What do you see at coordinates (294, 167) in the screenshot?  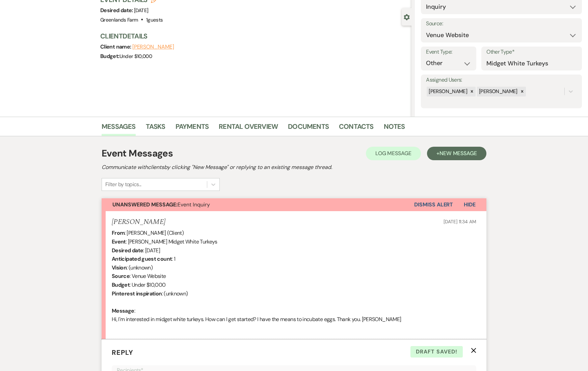 I see `h2: Communicate with clients by clicking "New Message" or replying to an existing message thread.` at bounding box center [294, 167].